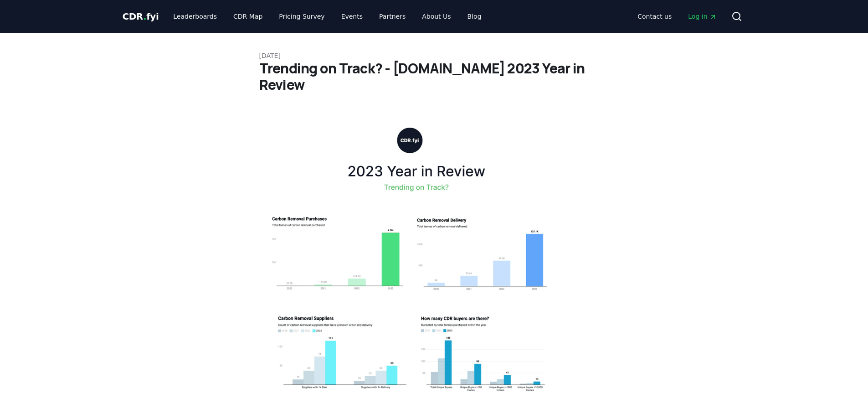 The image size is (868, 419). Describe the element at coordinates (702, 16) in the screenshot. I see `span: Log in` at that location.